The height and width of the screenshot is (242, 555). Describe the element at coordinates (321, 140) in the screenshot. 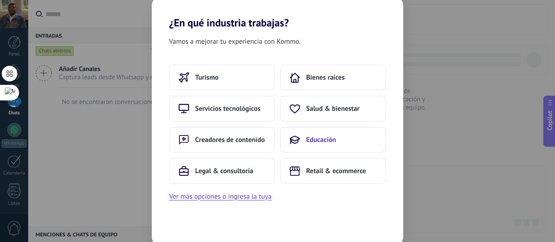

I see `span: Educación` at that location.